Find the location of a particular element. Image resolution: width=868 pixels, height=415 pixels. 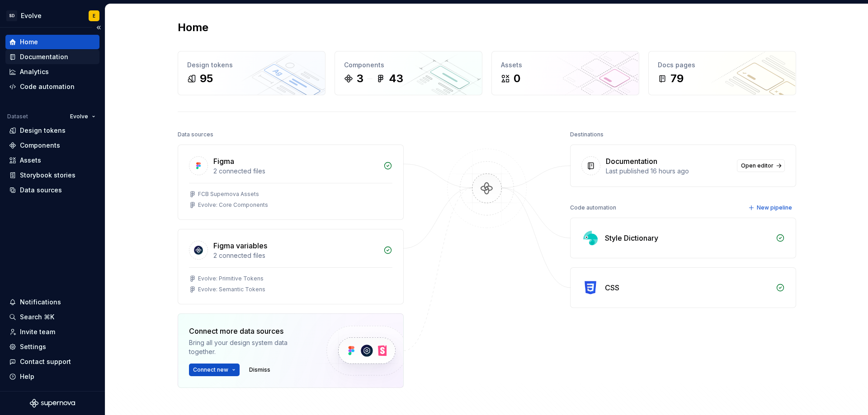

span: Dismiss is located at coordinates (260, 370).